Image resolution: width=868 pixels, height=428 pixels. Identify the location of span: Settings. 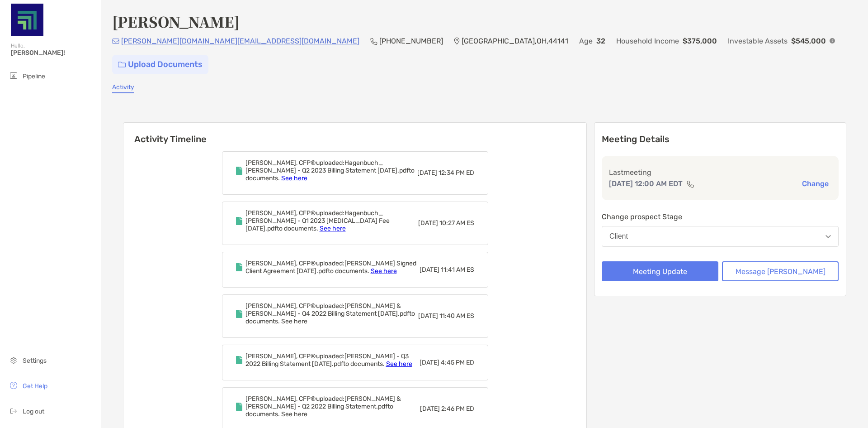
(35, 360).